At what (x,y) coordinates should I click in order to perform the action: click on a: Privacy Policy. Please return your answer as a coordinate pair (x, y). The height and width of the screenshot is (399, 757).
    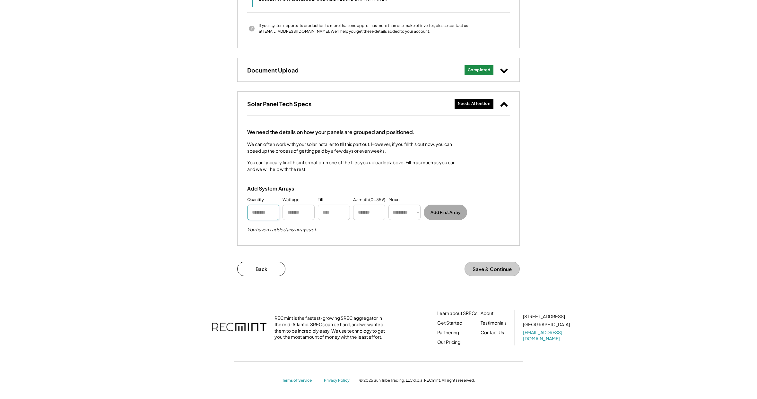
    Looking at the image, I should click on (338, 381).